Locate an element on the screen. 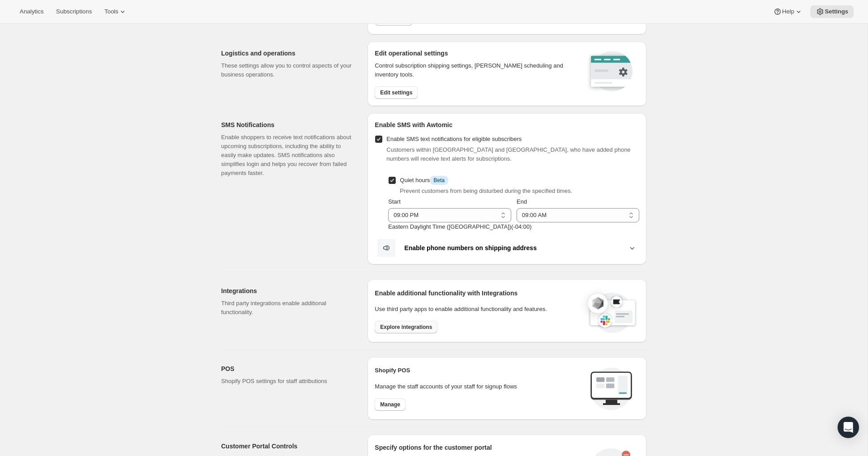 This screenshot has height=456, width=868. span: Tools is located at coordinates (111, 12).